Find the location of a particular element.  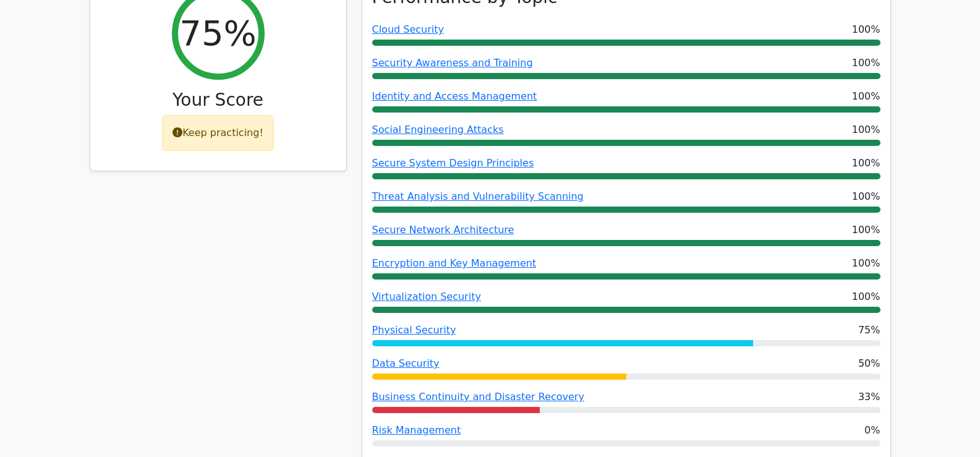

a: Encryption and Key Management is located at coordinates (454, 262).